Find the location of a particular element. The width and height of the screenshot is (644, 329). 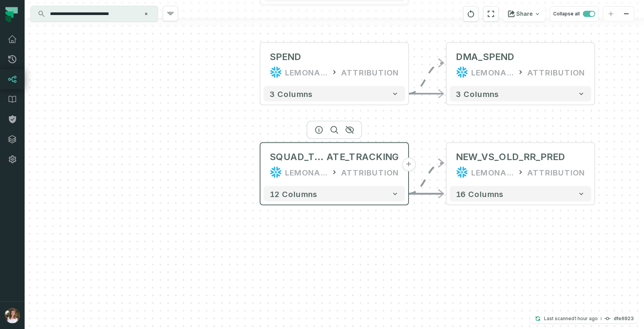

span: 16 columns is located at coordinates (479, 194).